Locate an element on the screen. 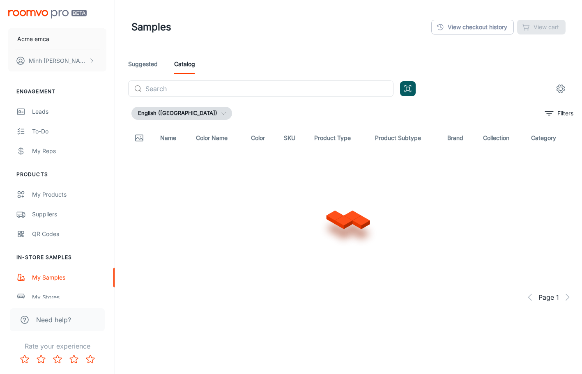  button: Open QR code scanner is located at coordinates (408, 89).